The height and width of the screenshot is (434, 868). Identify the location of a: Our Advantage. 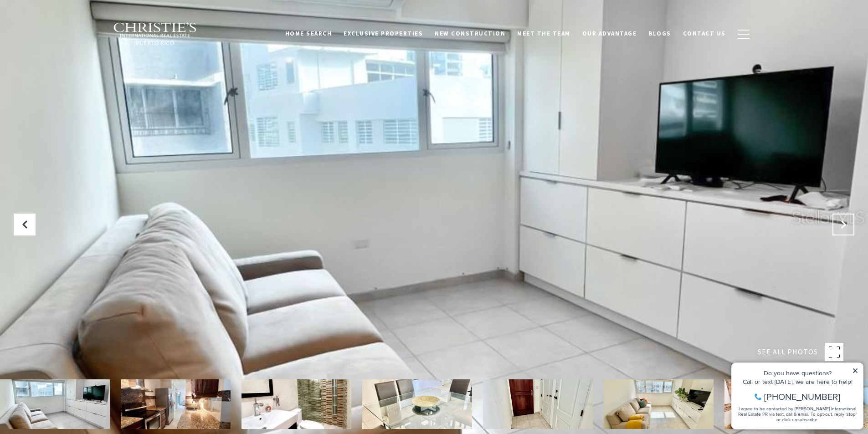
(610, 34).